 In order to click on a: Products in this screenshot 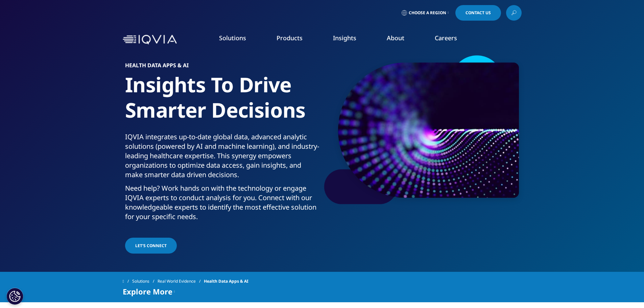, I will do `click(289, 38)`.